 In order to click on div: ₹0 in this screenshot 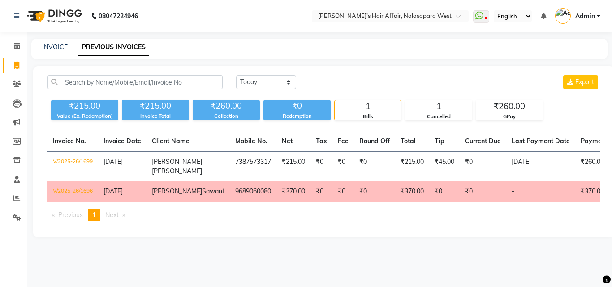, I will do `click(297, 106)`.